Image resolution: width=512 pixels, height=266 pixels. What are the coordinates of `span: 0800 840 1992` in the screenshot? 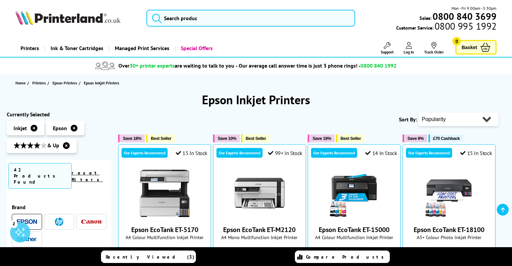 It's located at (379, 66).